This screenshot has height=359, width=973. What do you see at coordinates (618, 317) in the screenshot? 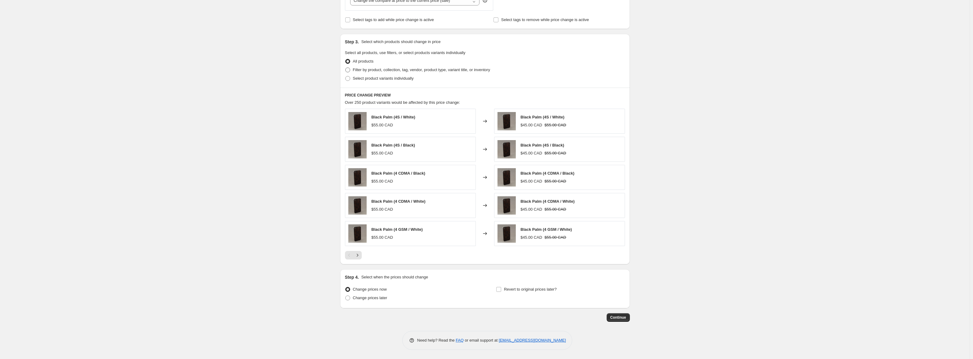
I see `span: Continue` at bounding box center [618, 317].